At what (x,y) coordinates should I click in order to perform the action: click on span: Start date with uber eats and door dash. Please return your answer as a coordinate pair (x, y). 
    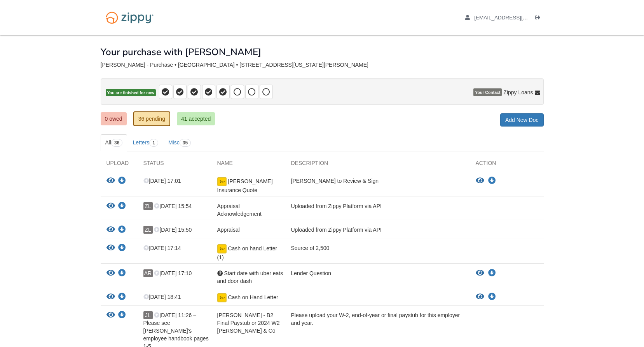
    Looking at the image, I should click on (250, 277).